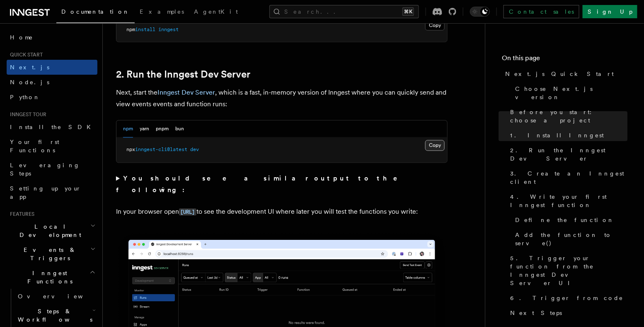 Image resolution: width=644 pixels, height=327 pixels. I want to click on button: Toggle dark mode, so click(480, 11).